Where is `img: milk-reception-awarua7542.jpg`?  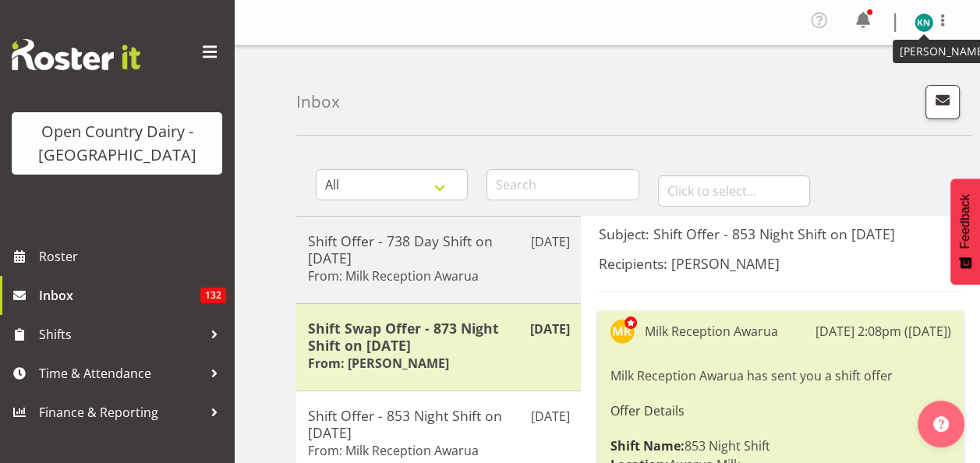 img: milk-reception-awarua7542.jpg is located at coordinates (623, 331).